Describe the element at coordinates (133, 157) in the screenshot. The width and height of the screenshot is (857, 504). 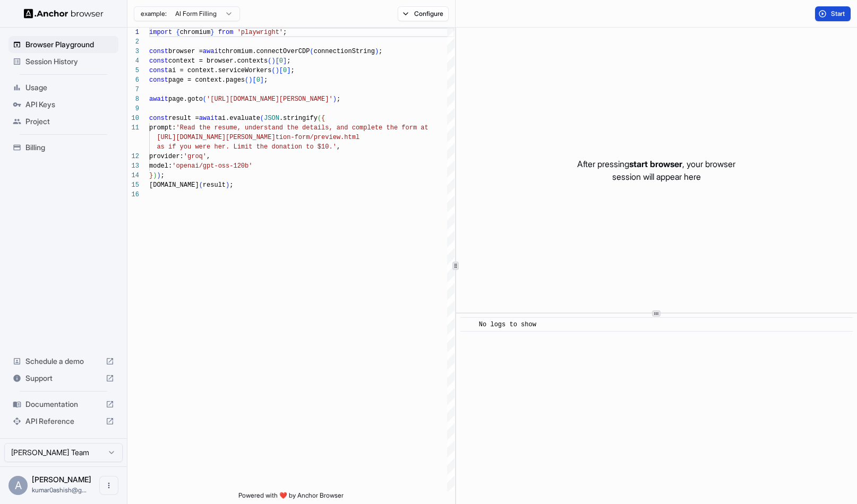
I see `div: 12` at that location.